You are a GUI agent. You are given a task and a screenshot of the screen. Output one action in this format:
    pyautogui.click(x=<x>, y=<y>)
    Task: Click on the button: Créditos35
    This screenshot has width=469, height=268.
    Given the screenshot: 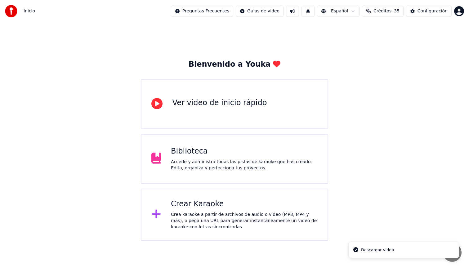 What is the action you would take?
    pyautogui.click(x=383, y=11)
    